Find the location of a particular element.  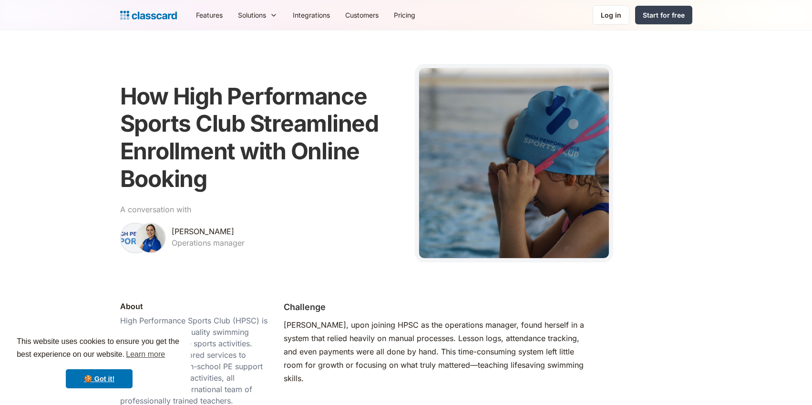

a: home is located at coordinates (148, 15).